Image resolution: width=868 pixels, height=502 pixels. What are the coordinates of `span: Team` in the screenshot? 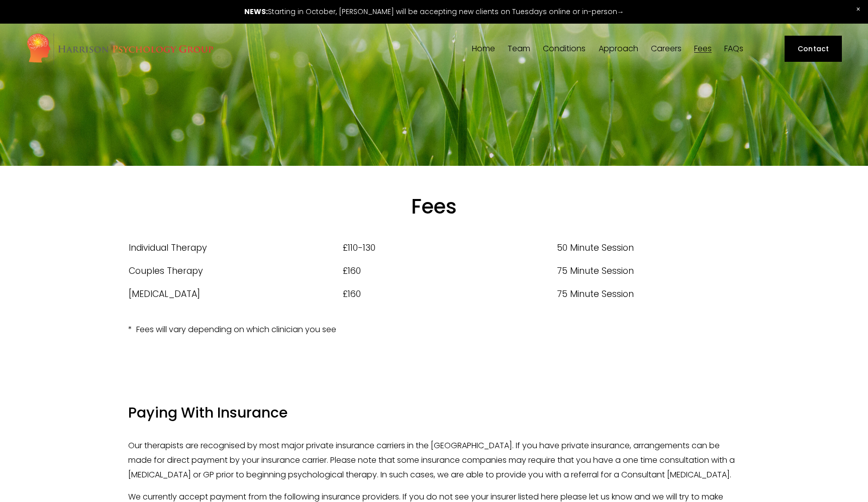 It's located at (519, 49).